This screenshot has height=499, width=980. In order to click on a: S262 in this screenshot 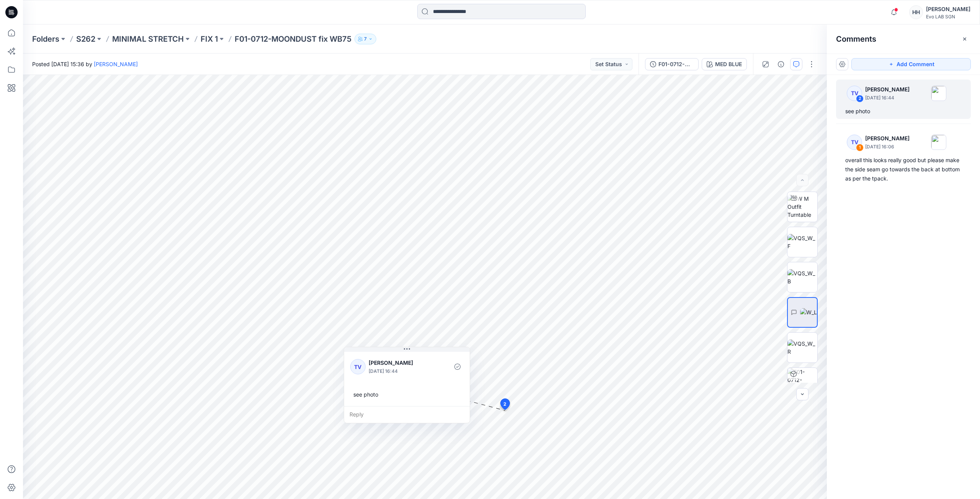, I will do `click(86, 39)`.